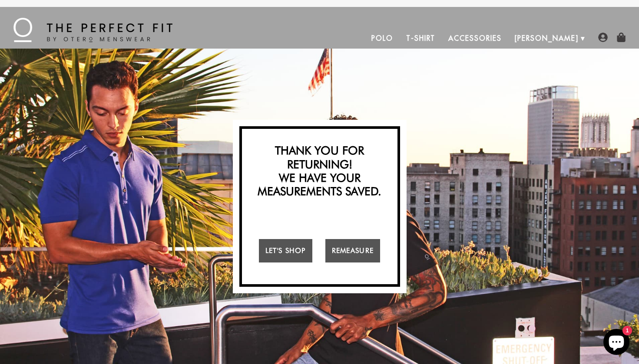 The width and height of the screenshot is (639, 364). I want to click on inbox-online-store-chat: Shopify online store chat, so click(617, 343).